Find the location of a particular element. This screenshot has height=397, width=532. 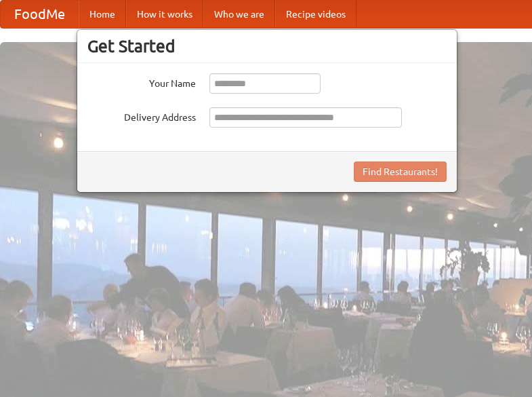

button: Find Restaurants! is located at coordinates (400, 171).